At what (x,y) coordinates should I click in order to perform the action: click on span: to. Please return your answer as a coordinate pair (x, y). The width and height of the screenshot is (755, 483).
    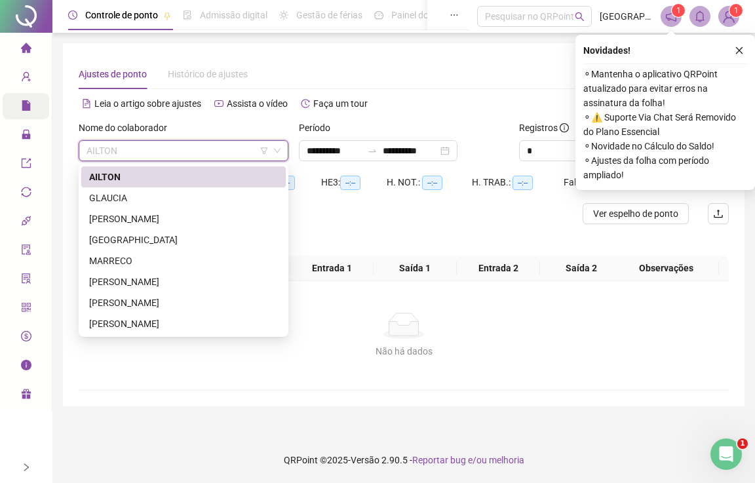
    Looking at the image, I should click on (372, 151).